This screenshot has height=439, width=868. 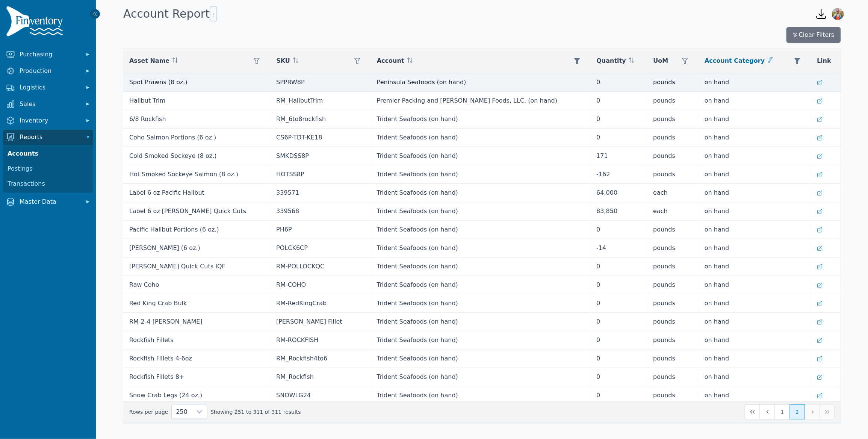 I want to click on td: 339571, so click(x=321, y=193).